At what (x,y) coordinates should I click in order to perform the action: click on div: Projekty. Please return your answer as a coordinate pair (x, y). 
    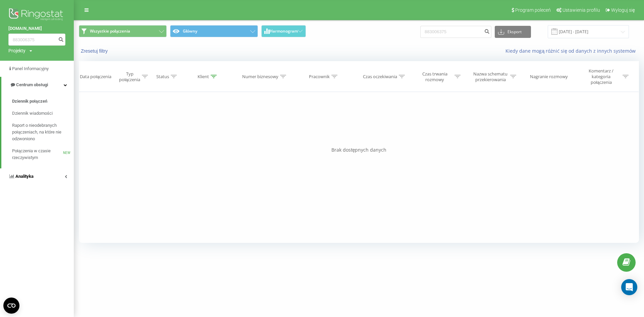
    Looking at the image, I should click on (17, 51).